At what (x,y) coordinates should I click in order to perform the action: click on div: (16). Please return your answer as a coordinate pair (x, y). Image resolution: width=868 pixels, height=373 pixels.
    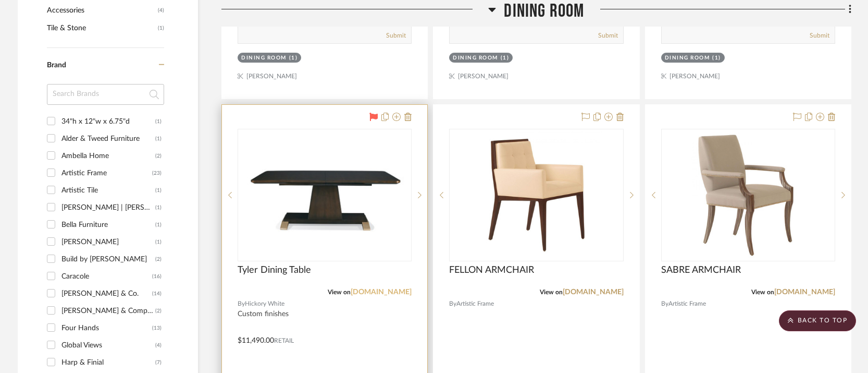
    Looking at the image, I should click on (157, 276).